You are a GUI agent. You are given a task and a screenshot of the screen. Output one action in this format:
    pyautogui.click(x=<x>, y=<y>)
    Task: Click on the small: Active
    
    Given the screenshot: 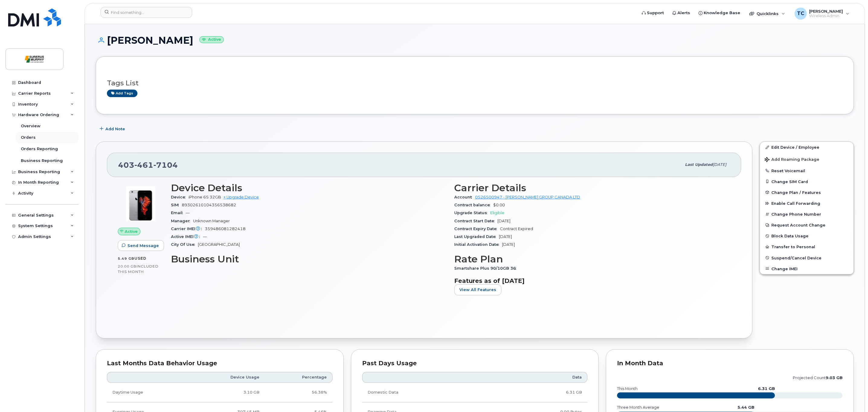 What is the action you would take?
    pyautogui.click(x=211, y=40)
    